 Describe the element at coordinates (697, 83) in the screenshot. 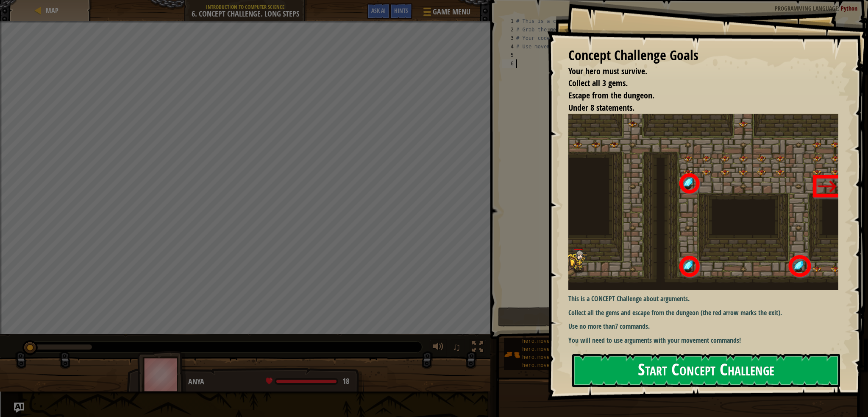

I see `li: Collect all 3 gems.` at that location.